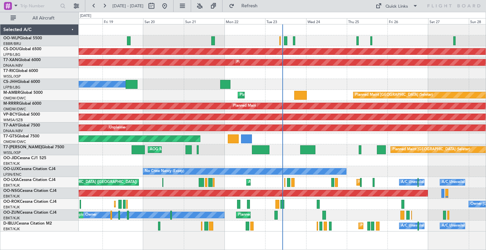 The height and width of the screenshot is (250, 486). I want to click on div: Wed 24, so click(326, 21).